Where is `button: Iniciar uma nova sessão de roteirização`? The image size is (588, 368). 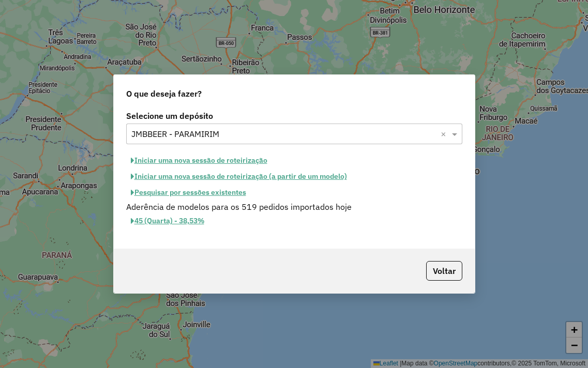 button: Iniciar uma nova sessão de roteirização is located at coordinates (199, 160).